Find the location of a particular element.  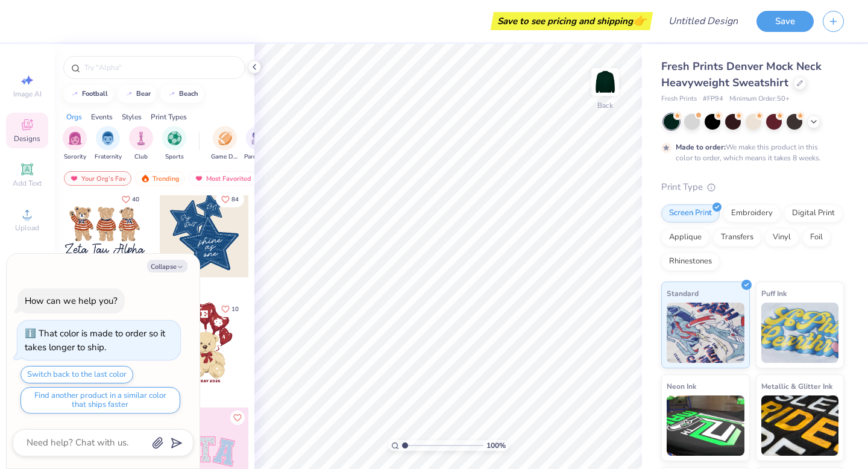

img: Sports Image is located at coordinates (174, 138).